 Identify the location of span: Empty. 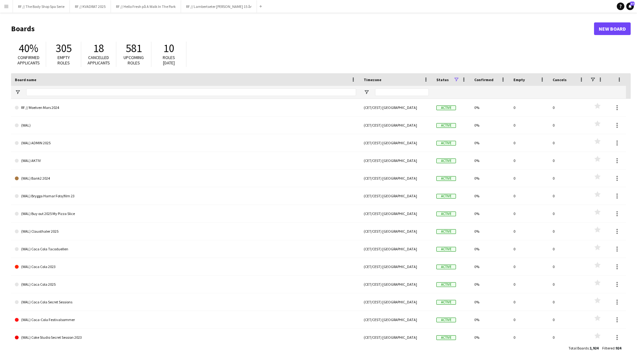
(519, 79).